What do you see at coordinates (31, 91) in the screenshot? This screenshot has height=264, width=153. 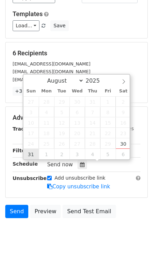 I see `span: Sun` at bounding box center [31, 91].